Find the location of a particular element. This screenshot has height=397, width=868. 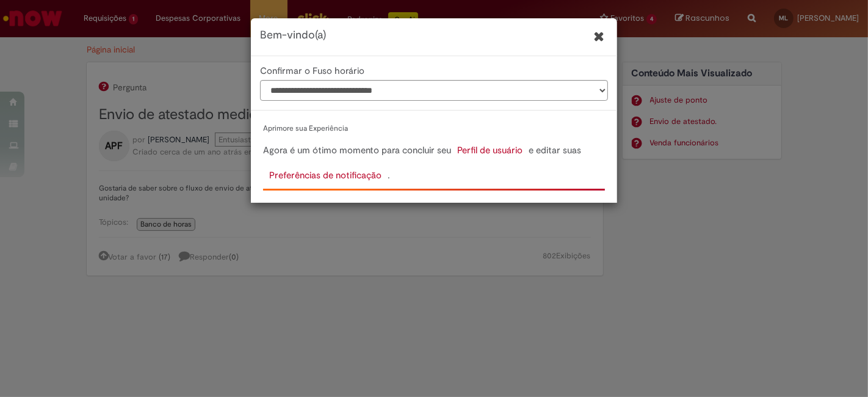

button: Preferências de notificação is located at coordinates (326, 176).